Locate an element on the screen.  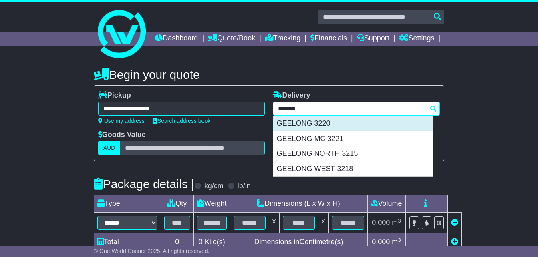
a: Support is located at coordinates (373, 39).